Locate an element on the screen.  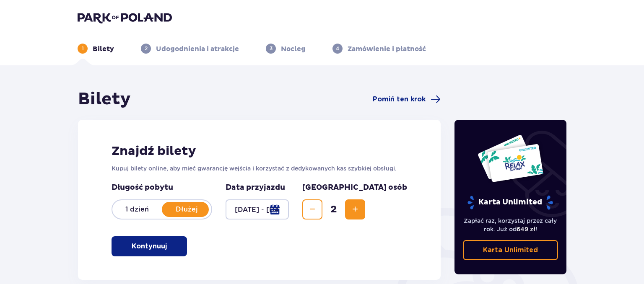
img: Park of Poland logo is located at coordinates (125, 17).